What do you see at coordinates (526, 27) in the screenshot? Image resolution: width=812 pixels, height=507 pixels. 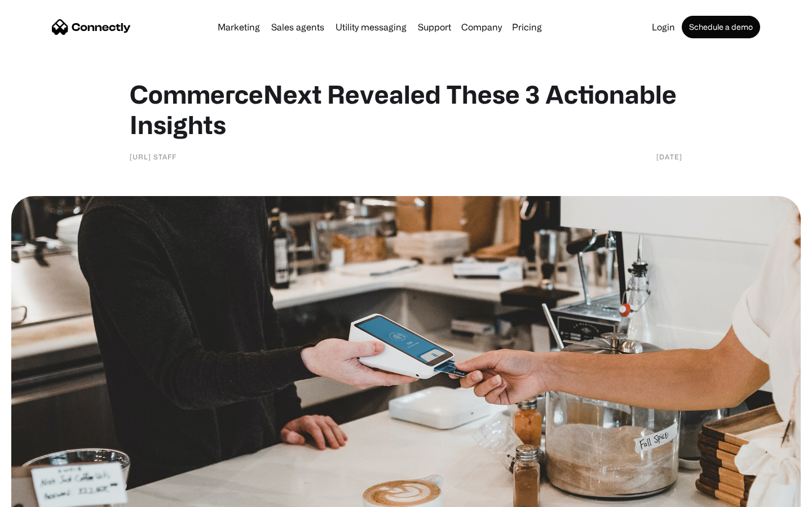 I see `a: Pricing` at bounding box center [526, 27].